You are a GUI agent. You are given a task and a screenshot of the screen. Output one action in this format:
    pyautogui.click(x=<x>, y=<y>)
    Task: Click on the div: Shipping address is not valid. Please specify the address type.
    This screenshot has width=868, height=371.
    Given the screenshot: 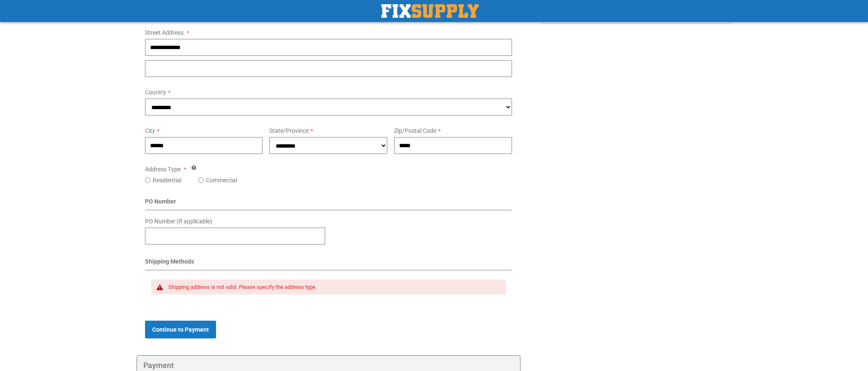 What is the action you would take?
    pyautogui.click(x=333, y=287)
    